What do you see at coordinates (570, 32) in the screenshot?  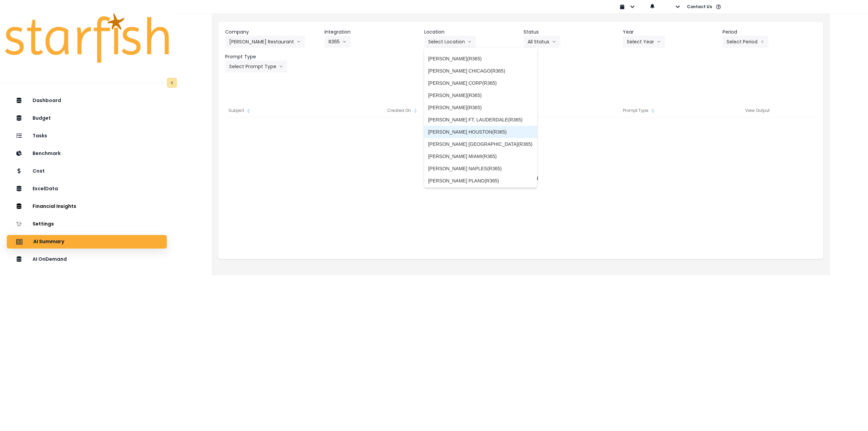 I see `header: Status` at bounding box center [570, 32].